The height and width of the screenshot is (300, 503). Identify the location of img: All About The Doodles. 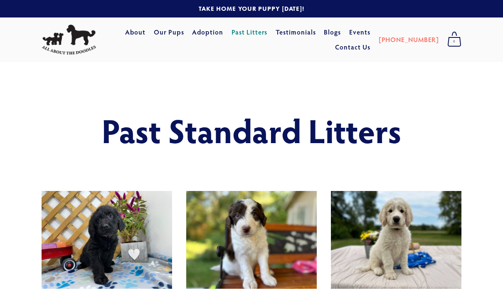
(69, 40).